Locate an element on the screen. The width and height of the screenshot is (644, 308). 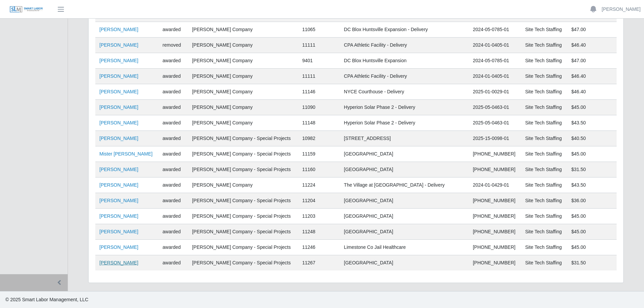
span: © 2025 Smart Labor Management, LLC is located at coordinates (47, 300).